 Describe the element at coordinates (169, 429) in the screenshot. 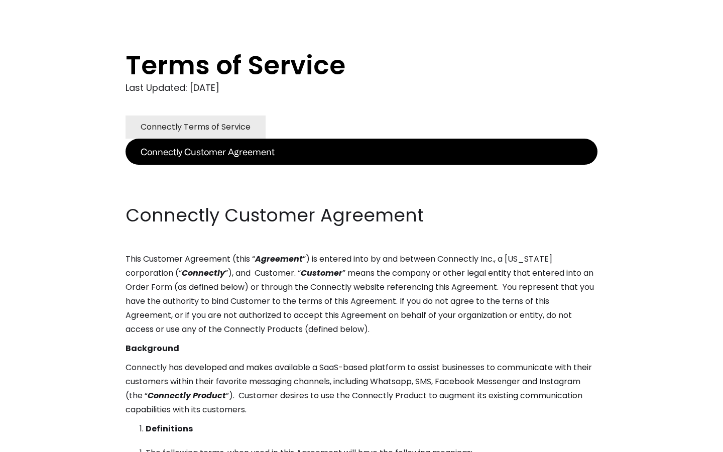

I see `strong: Definitions` at that location.